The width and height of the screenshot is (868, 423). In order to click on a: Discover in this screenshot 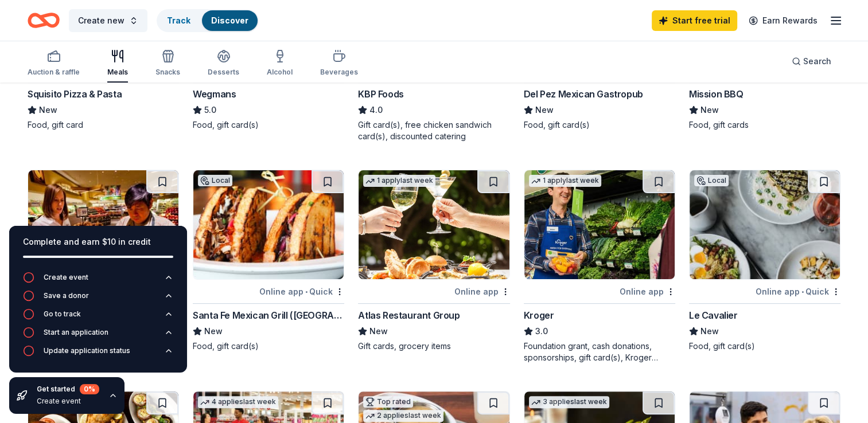, I will do `click(229, 20)`.